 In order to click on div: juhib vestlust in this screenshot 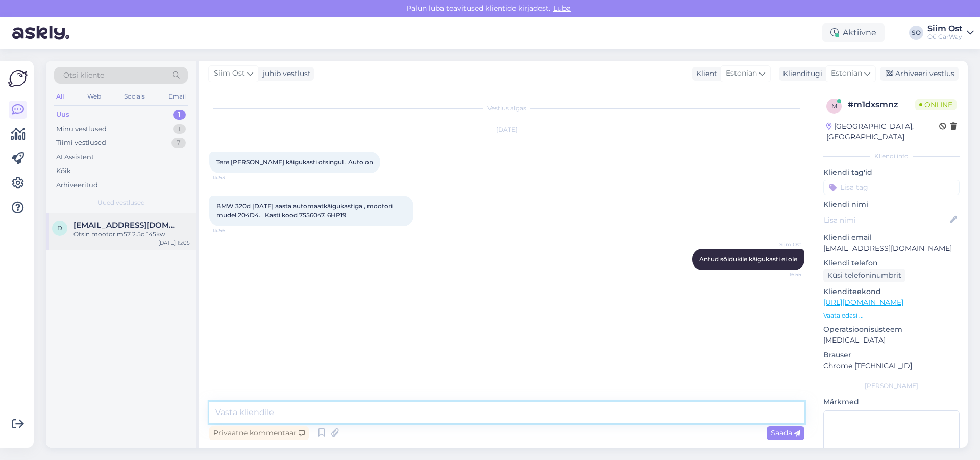, I will do `click(285, 74)`.